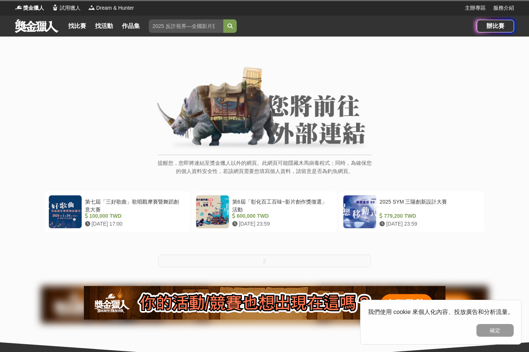  Describe the element at coordinates (496, 26) in the screenshot. I see `div: 辦比賽` at that location.